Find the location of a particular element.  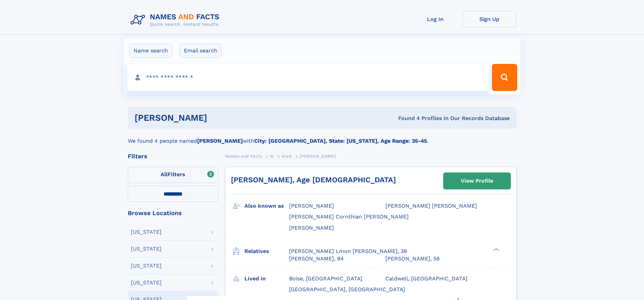

span: Watt is located at coordinates (287, 156).